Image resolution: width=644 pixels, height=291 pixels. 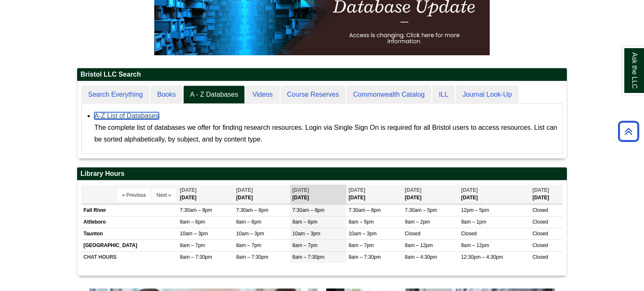 What do you see at coordinates (167, 95) in the screenshot?
I see `a: Books` at bounding box center [167, 95].